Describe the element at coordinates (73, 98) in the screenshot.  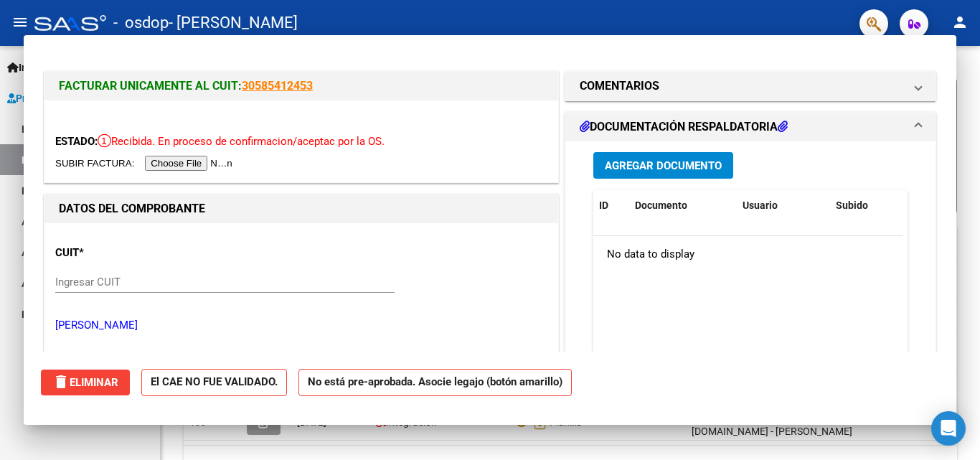
I see `span: Prestadores / Proveedores` at that location.